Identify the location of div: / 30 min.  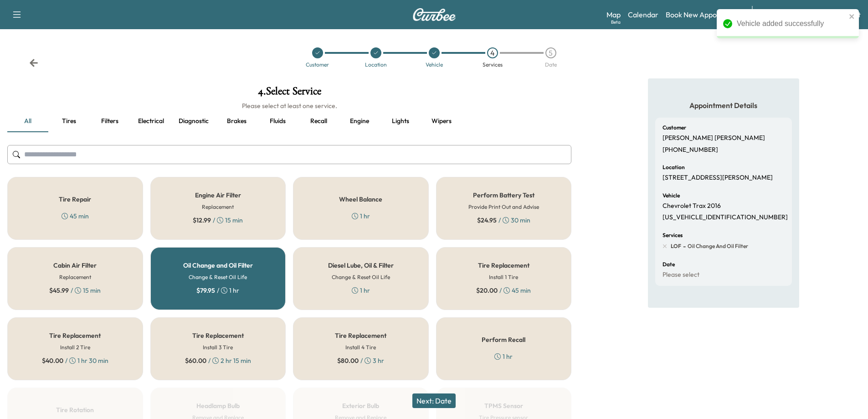
(504, 220).